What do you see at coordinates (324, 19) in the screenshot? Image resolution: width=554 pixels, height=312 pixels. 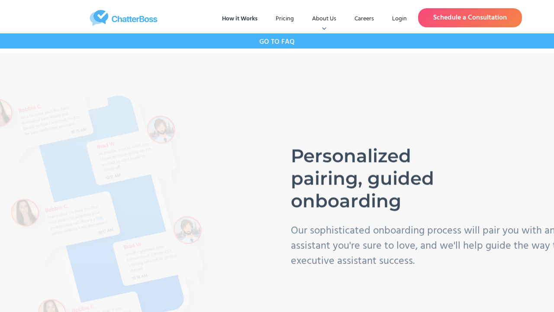 I see `div: About Us` at bounding box center [324, 19].